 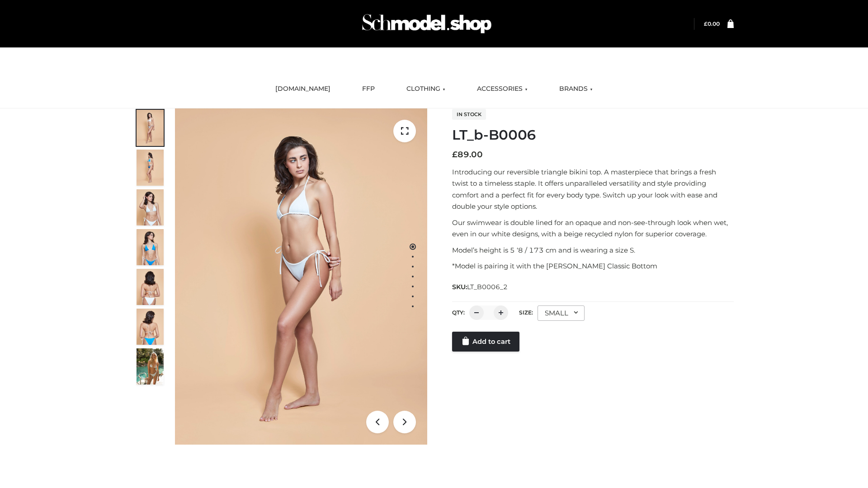 What do you see at coordinates (593, 251) in the screenshot?
I see `p: Model’s height is 5 ‘8 / 173 cm and is wearing a size S.` at bounding box center [593, 251].